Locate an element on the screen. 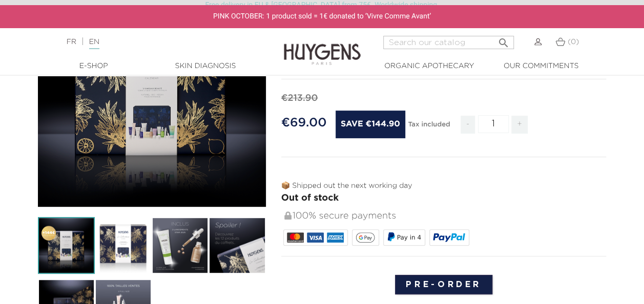  a: E-Shop is located at coordinates (94, 66).